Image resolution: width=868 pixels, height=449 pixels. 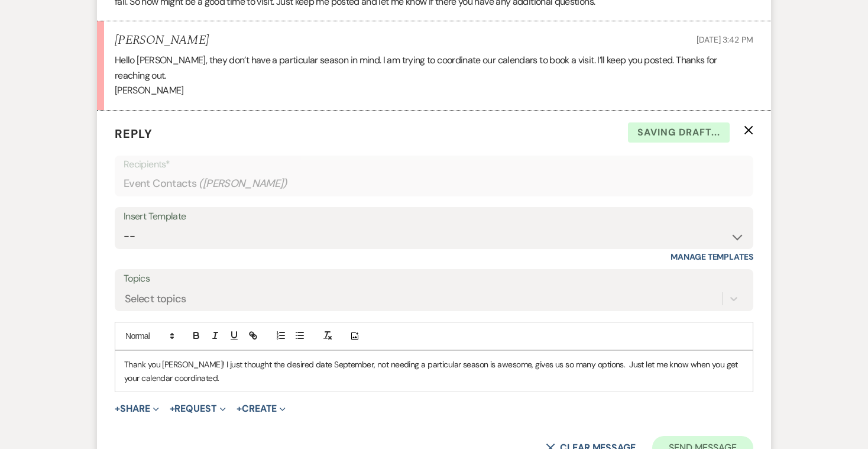 I want to click on a: Manage Templates, so click(x=711, y=256).